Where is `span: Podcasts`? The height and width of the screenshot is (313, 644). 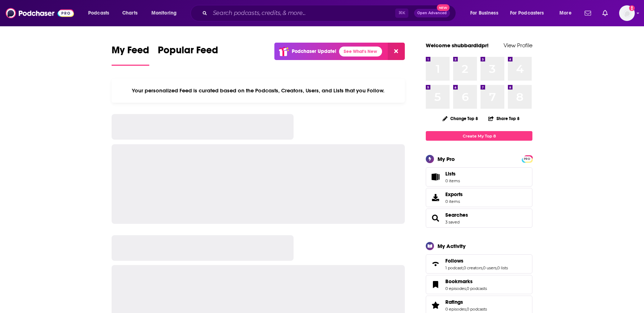 span: Podcasts is located at coordinates (99, 13).